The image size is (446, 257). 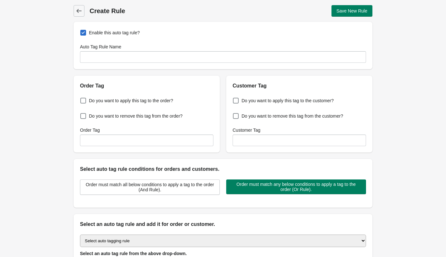 I want to click on span: Order must match all below conditions to apply a tag to the order (And Rule)., so click(x=150, y=187).